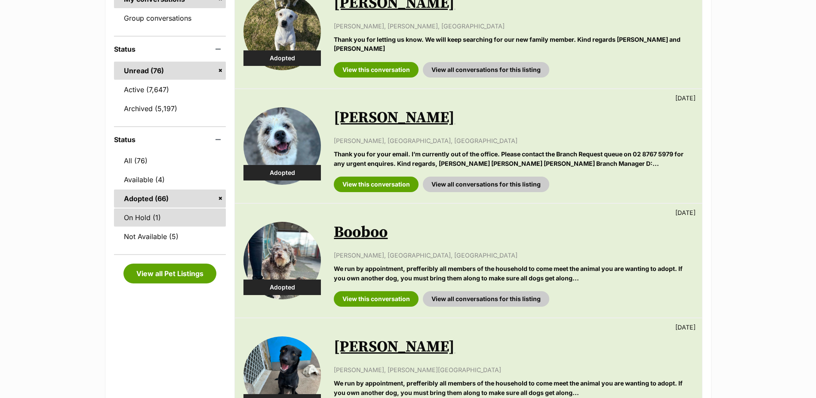 This screenshot has width=816, height=398. I want to click on a: Active (7,647), so click(170, 90).